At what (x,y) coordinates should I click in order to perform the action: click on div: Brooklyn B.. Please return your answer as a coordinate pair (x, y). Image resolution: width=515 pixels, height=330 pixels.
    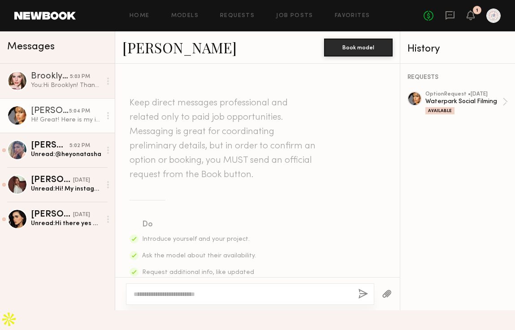
    Looking at the image, I should click on (50, 77).